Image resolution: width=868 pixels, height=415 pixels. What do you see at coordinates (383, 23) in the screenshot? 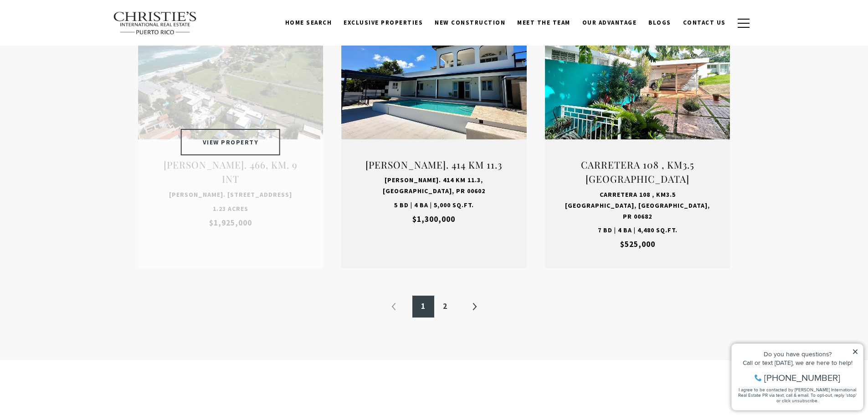
I see `a: Exclusive Properties` at bounding box center [383, 23].